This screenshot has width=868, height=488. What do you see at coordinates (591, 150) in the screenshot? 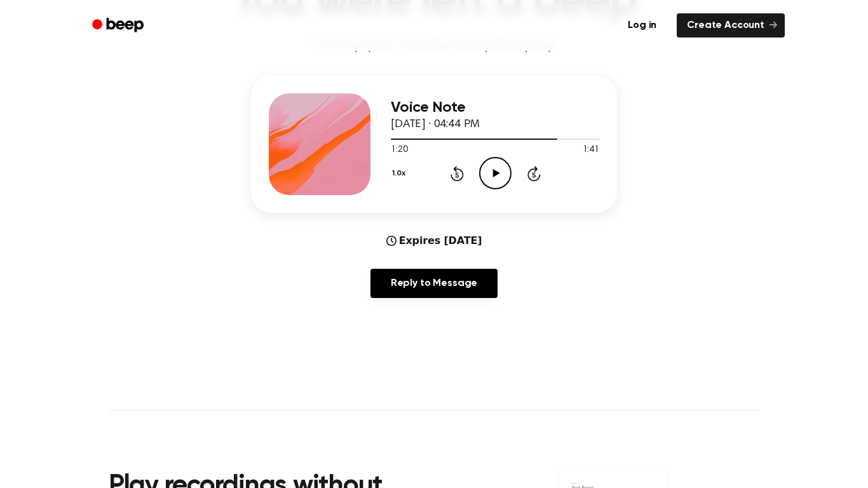
I see `span: 1:41` at bounding box center [591, 150].